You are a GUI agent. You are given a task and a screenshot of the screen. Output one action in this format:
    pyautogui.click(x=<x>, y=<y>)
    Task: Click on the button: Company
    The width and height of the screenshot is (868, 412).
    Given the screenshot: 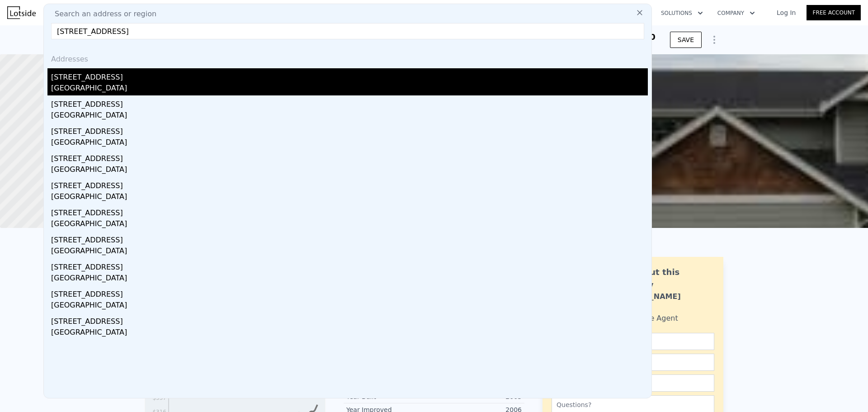 What is the action you would take?
    pyautogui.click(x=736, y=13)
    